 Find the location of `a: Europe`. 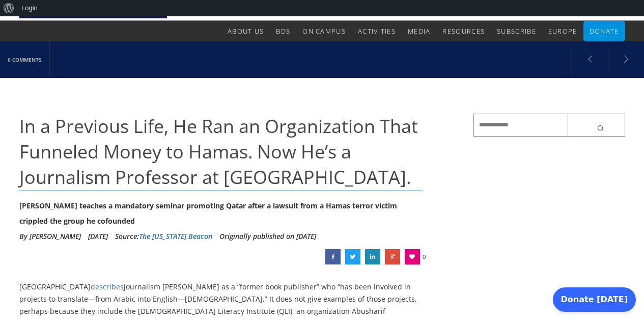

a: Europe is located at coordinates (562, 31).